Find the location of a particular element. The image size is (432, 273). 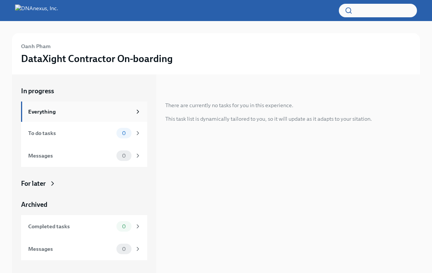

div: There are currently no tasks for you in this experience. is located at coordinates (229, 105).